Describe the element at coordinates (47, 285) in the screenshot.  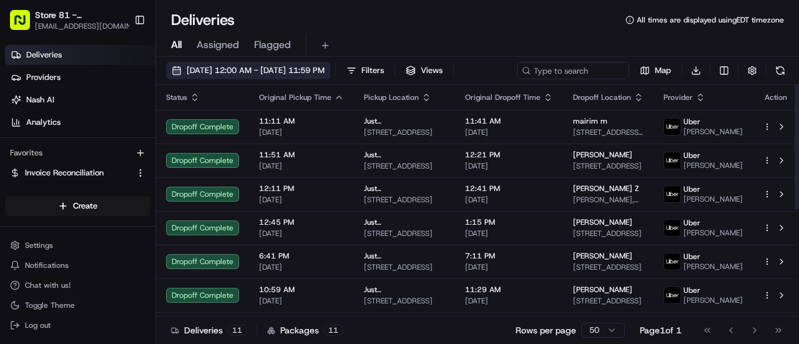
I see `span: Chat with us!` at that location.